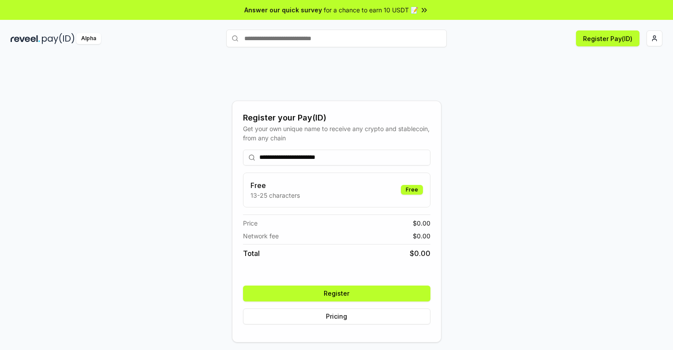  What do you see at coordinates (336, 133) in the screenshot?
I see `div: Get your own unique name to receive any crypto and stablecoin, from any chain` at bounding box center [336, 133].